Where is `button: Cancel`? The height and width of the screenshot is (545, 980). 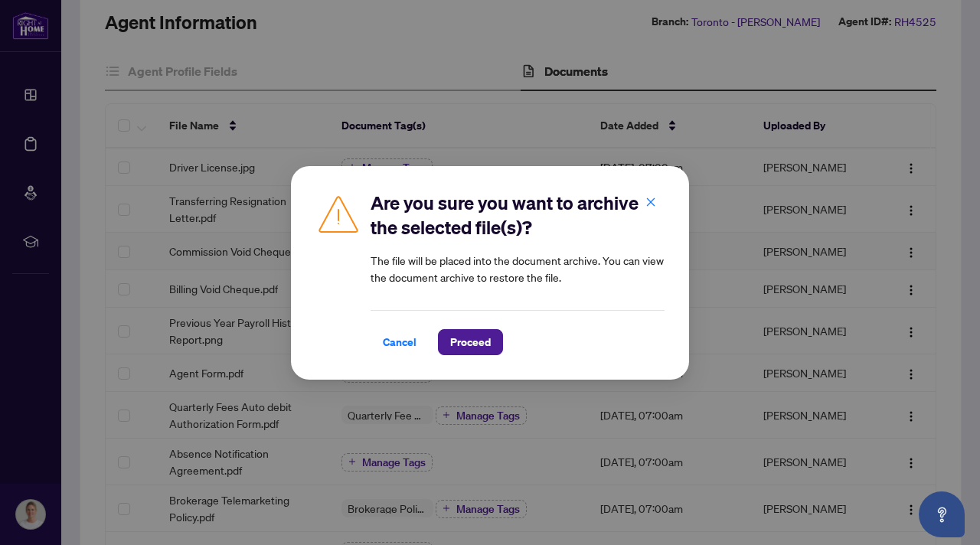
button: Cancel is located at coordinates (400, 342).